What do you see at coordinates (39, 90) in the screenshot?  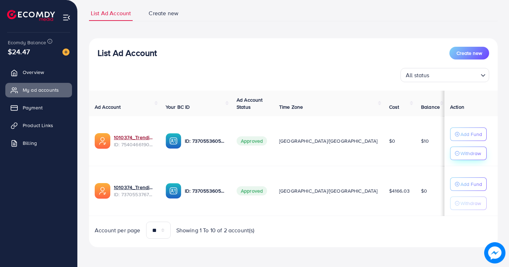 I see `a: My ad accounts` at bounding box center [39, 90].